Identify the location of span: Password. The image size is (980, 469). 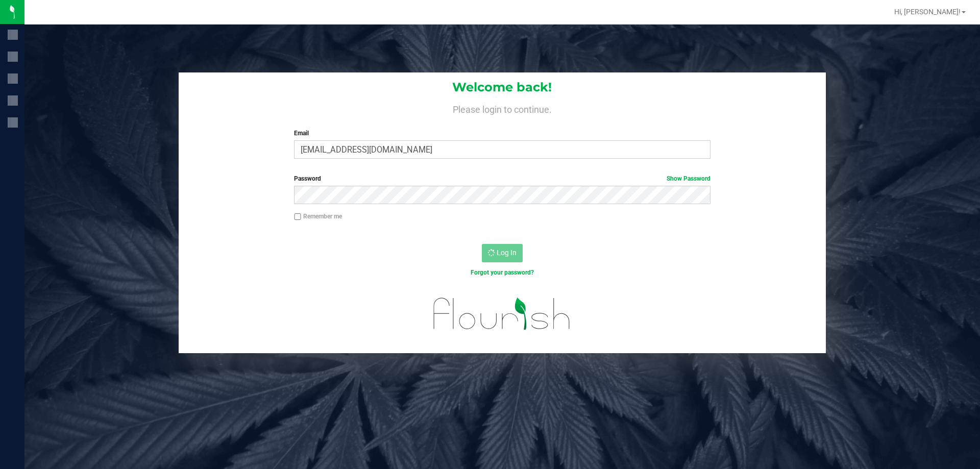
(307, 178).